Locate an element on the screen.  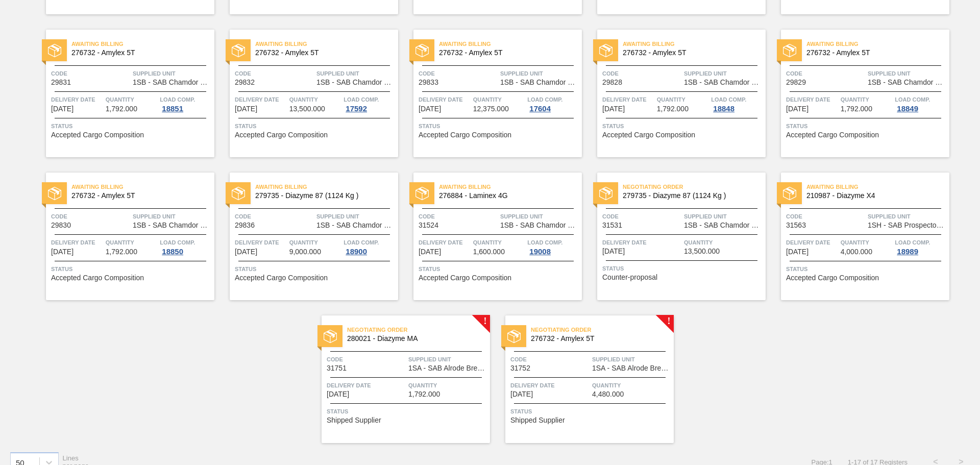
div: 18900 is located at coordinates (356, 252).